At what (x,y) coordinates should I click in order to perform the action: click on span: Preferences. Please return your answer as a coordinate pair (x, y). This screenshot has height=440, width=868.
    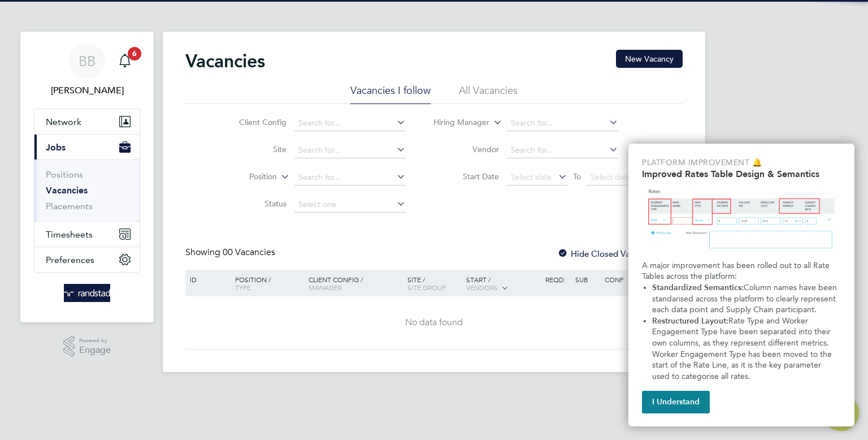
    Looking at the image, I should click on (70, 260).